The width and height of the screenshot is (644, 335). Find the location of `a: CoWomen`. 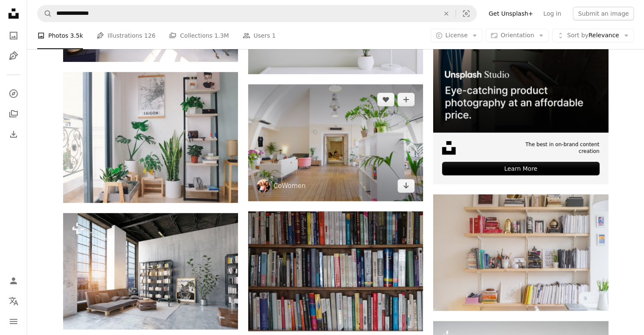

a: CoWomen is located at coordinates (289, 186).